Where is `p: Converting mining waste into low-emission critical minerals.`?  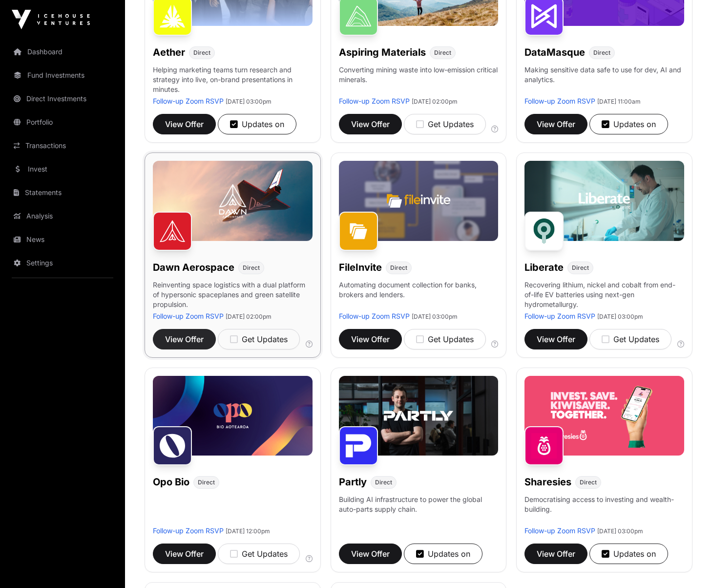
p: Converting mining waste into low-emission critical minerals. is located at coordinates (419, 81).